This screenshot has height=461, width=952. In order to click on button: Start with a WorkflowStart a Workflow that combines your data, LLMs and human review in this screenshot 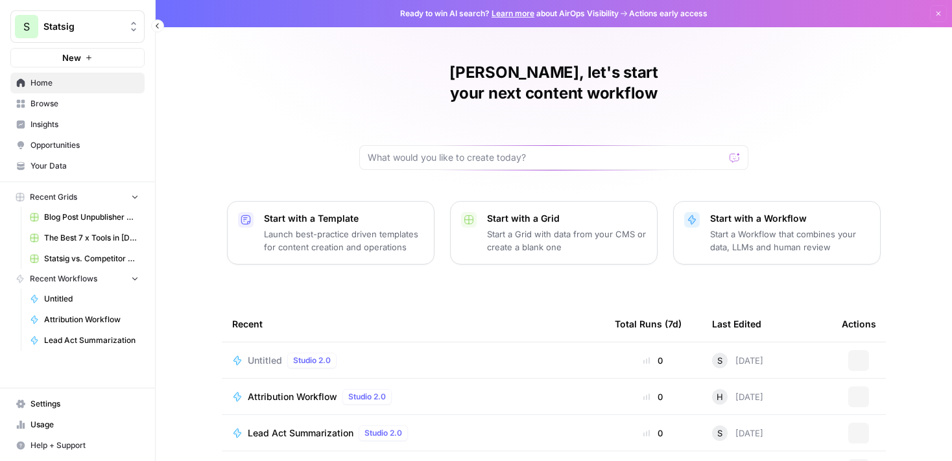, I will do `click(777, 233)`.